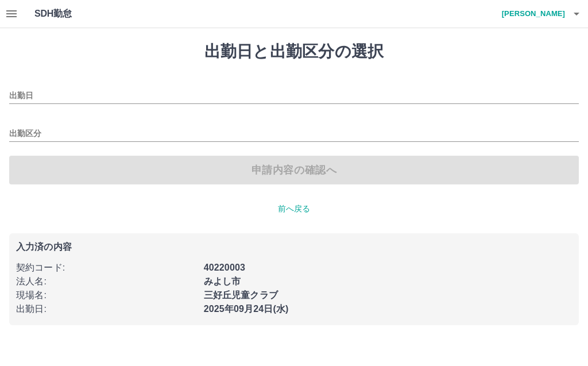 This screenshot has height=366, width=588. What do you see at coordinates (106, 310) in the screenshot?
I see `p: 出勤日 :` at bounding box center [106, 310].